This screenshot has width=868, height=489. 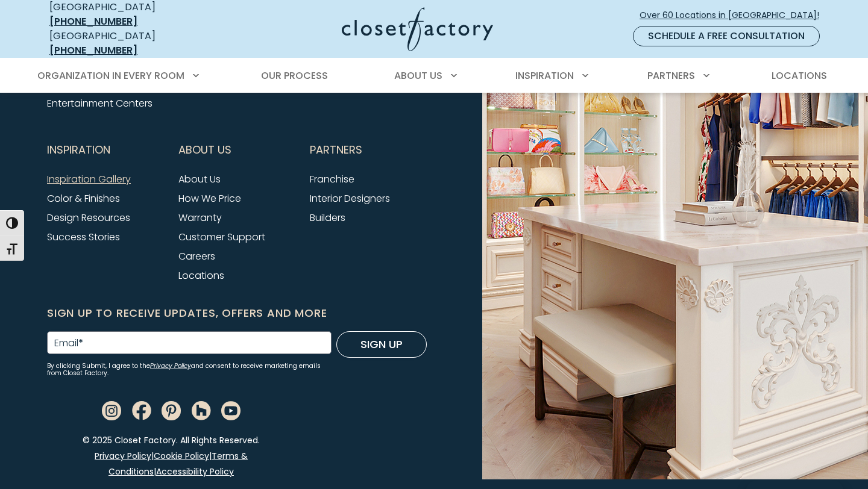 What do you see at coordinates (201, 275) in the screenshot?
I see `a: Locations` at bounding box center [201, 275].